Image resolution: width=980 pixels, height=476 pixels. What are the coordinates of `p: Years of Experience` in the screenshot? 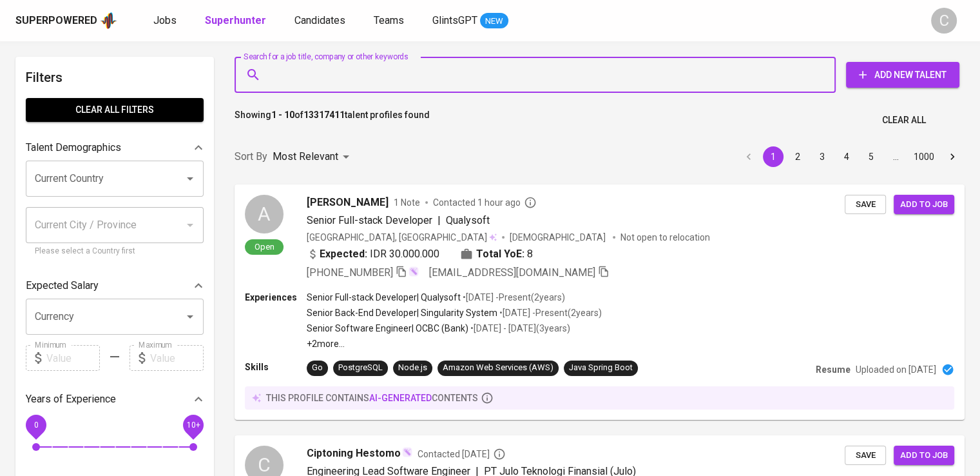 It's located at (71, 399).